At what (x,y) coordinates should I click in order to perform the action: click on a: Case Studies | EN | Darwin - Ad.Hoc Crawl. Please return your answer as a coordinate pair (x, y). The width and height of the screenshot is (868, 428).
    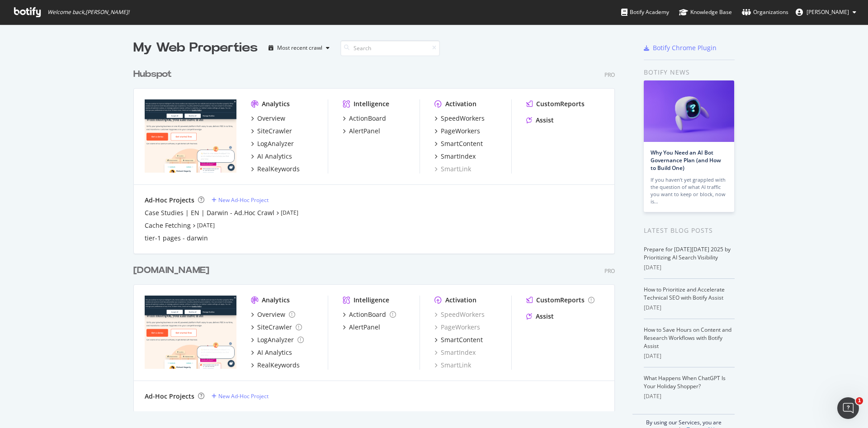
    Looking at the image, I should click on (209, 213).